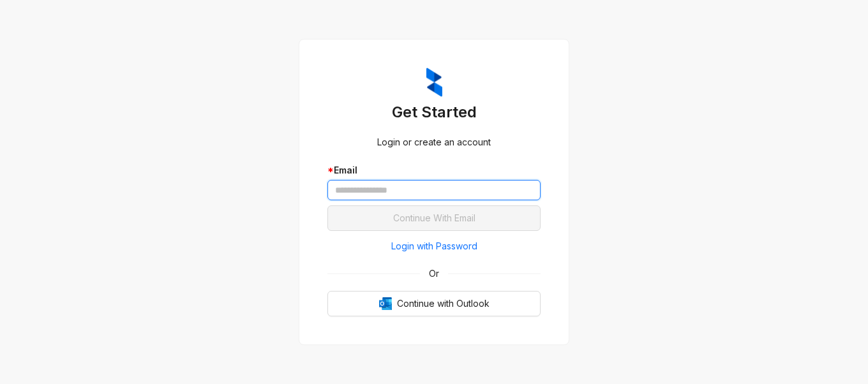 The width and height of the screenshot is (868, 384). What do you see at coordinates (434, 246) in the screenshot?
I see `button: Login with Password` at bounding box center [434, 246].